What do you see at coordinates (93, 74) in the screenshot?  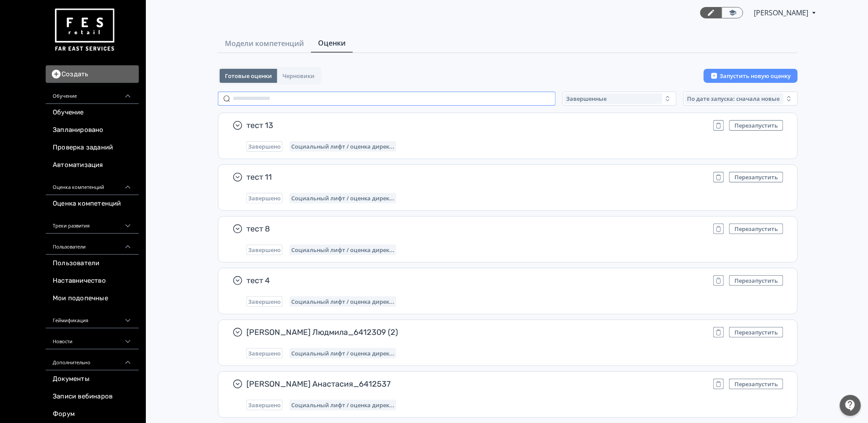 I see `button: Создать` at bounding box center [93, 74].